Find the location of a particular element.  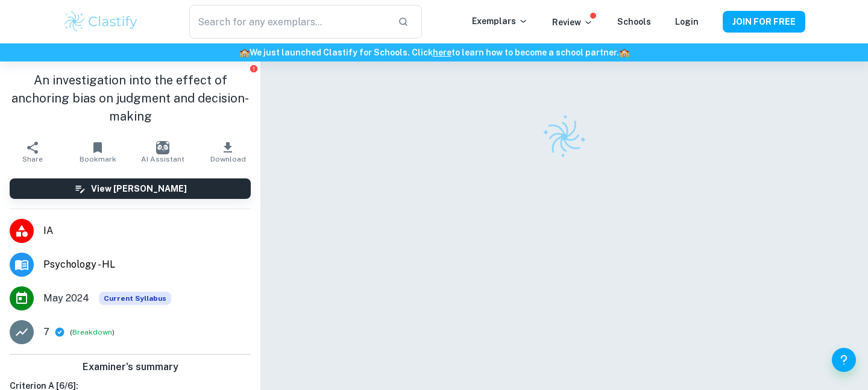

a: Schools is located at coordinates (634, 22).